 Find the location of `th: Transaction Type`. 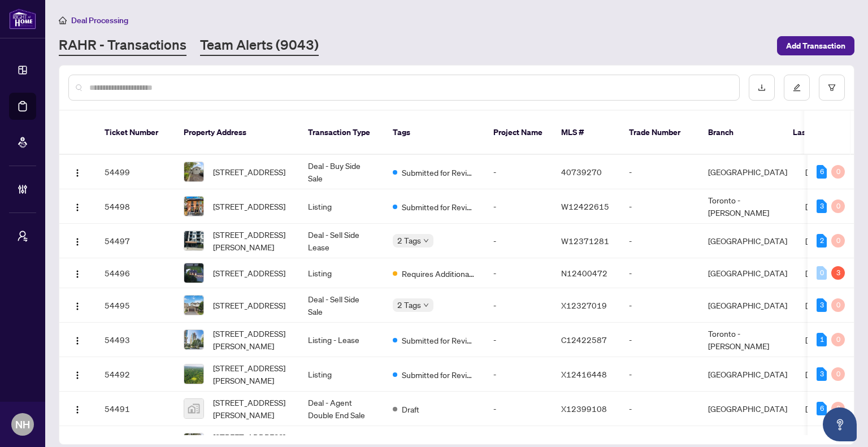

th: Transaction Type is located at coordinates (341, 133).